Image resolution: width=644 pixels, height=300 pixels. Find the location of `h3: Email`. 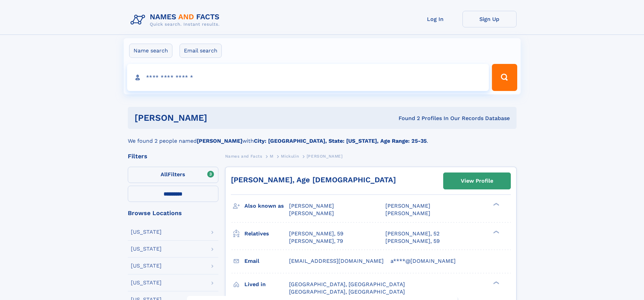

h3: Email is located at coordinates (267, 261).